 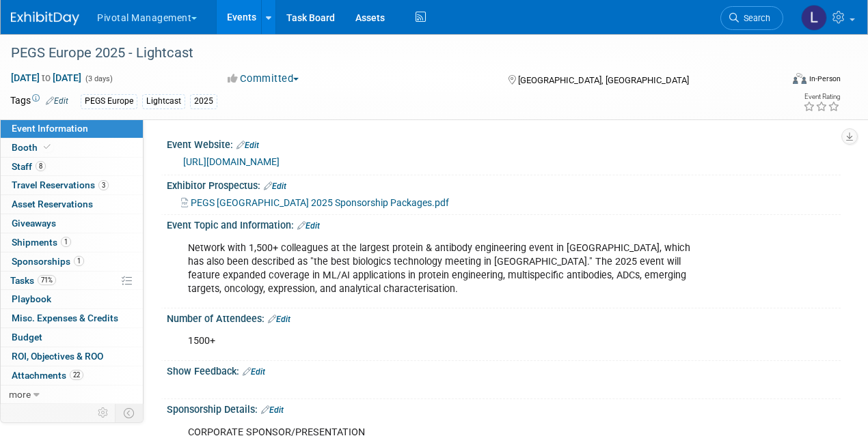 I want to click on img: Leslie Pelton, so click(x=813, y=17).